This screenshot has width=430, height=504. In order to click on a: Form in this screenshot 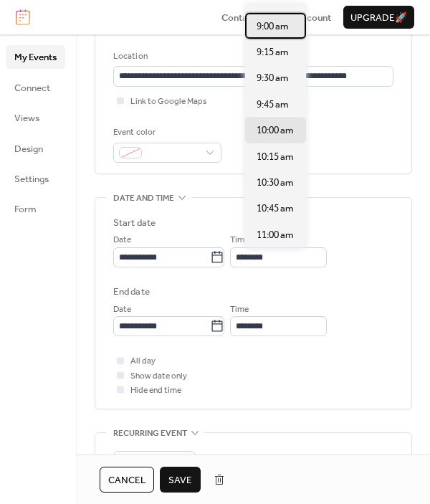, I will do `click(35, 209)`.